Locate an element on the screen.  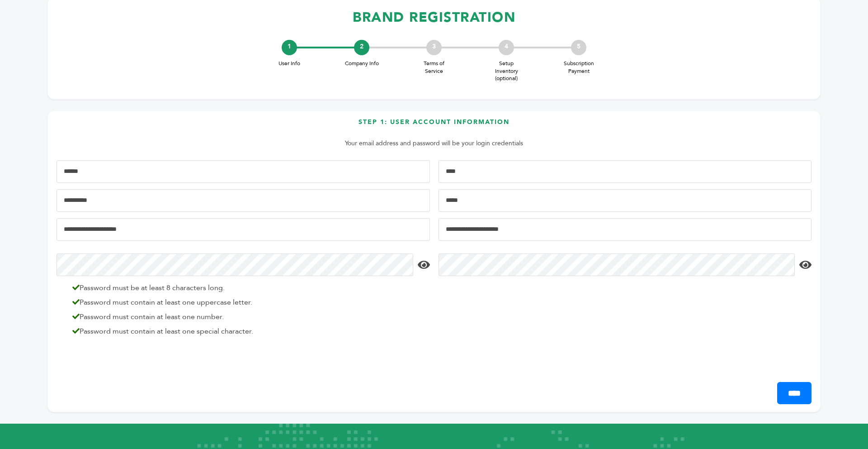
span: User Info is located at coordinates (290, 63).